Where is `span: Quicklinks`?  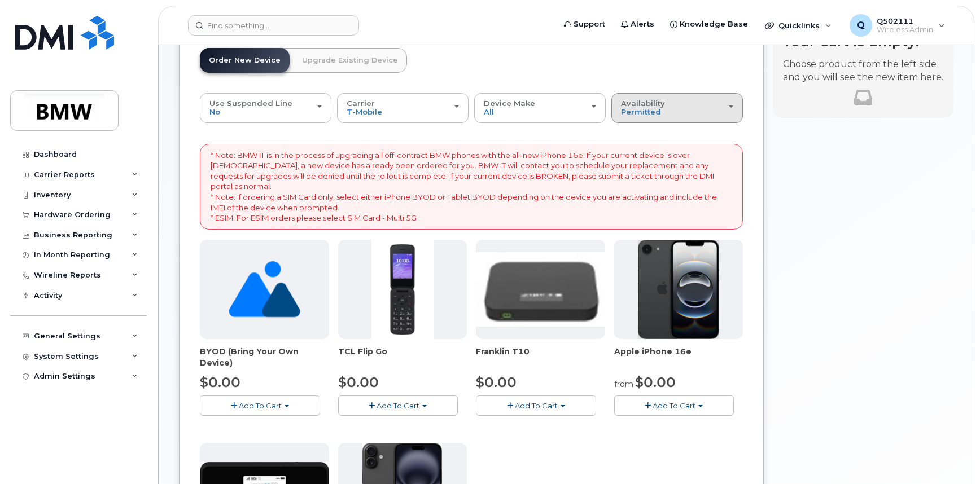 span: Quicklinks is located at coordinates (799, 26).